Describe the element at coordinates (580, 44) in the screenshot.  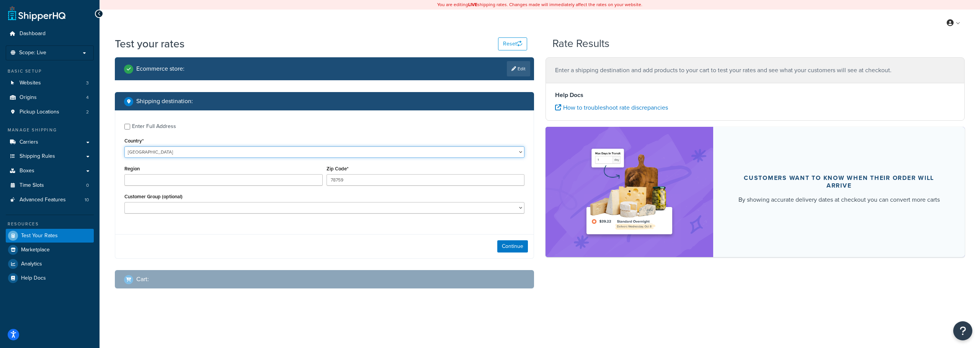
I see `h2: Rate Results` at that location.